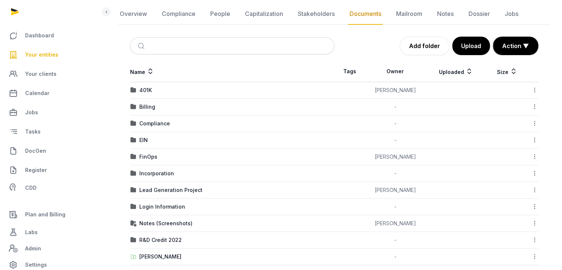  What do you see at coordinates (31, 232) in the screenshot?
I see `span: Labs` at bounding box center [31, 232].